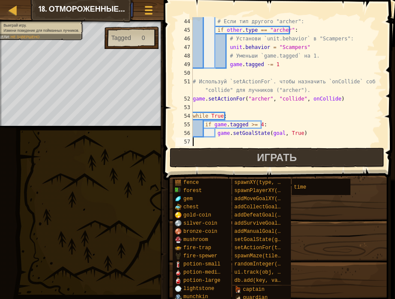 Image resolution: width=395 pixels, height=299 pixels. I want to click on span: setActionFor(type, event, handler), so click(287, 247).